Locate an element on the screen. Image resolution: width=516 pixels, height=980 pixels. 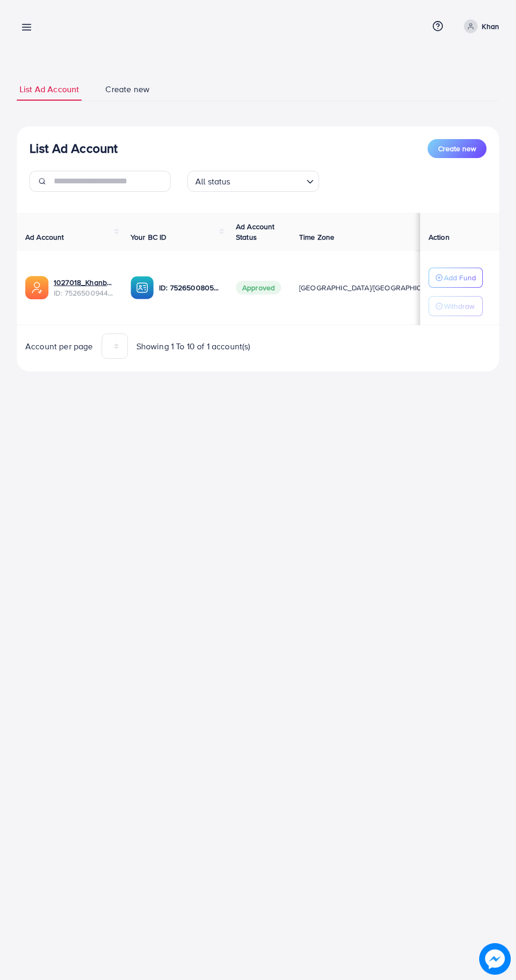
span: ID: 7526500944935256080 is located at coordinates (84, 293).